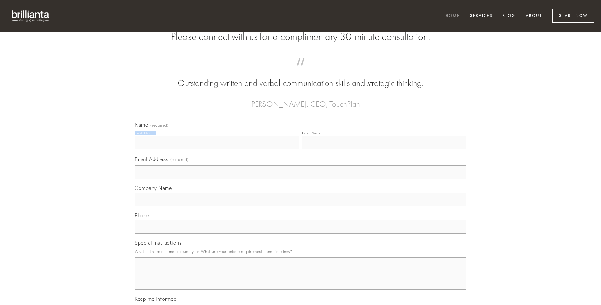 The height and width of the screenshot is (305, 601). What do you see at coordinates (301, 77) in the screenshot?
I see `blockquote: Outstanding written and verbal communication skills and strategic thinking.` at bounding box center [301, 77].